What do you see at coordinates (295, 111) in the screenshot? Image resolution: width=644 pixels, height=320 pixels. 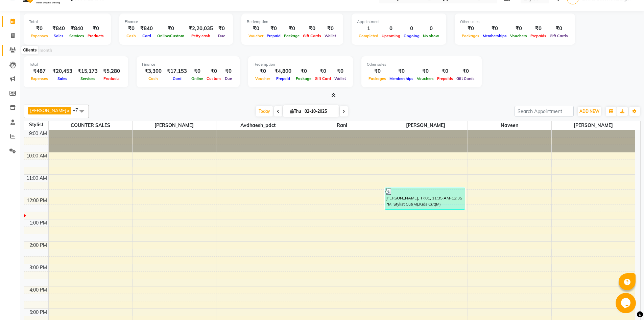 I see `span: Thu` at bounding box center [295, 111].